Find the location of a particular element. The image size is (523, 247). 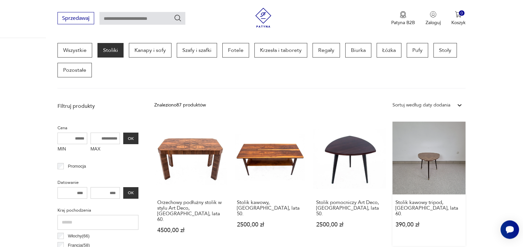

p: Datowanie is located at coordinates (98, 183).